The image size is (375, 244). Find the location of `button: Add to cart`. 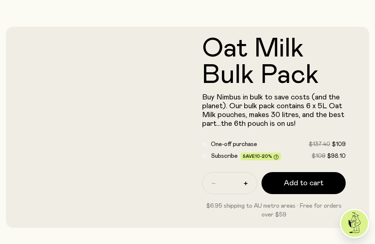

button: Add to cart is located at coordinates (304, 183).